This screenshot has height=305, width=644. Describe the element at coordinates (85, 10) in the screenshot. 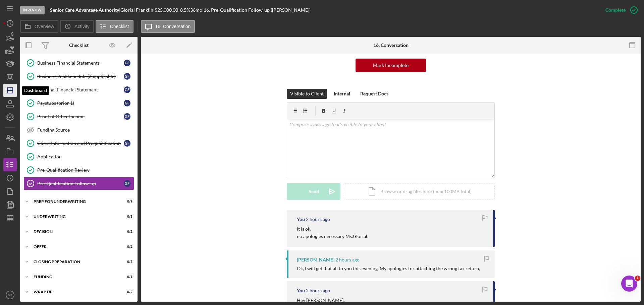

I see `b: Senior Care Advantage Authority` at that location.